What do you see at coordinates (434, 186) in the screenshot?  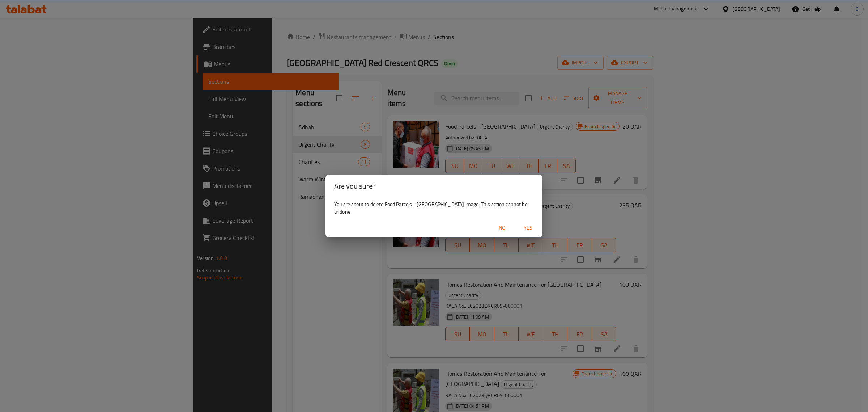 I see `h2: Are you sure?` at bounding box center [434, 186].